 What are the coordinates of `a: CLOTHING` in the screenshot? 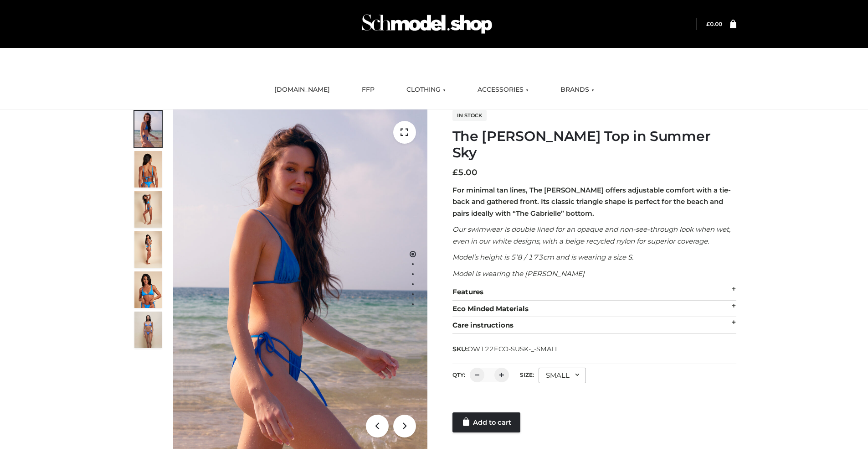 It's located at (426, 90).